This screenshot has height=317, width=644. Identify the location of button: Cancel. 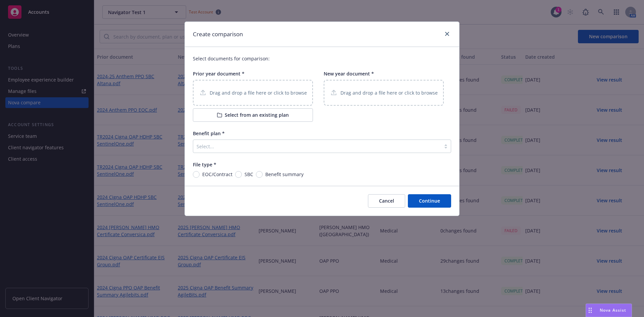
(386, 201).